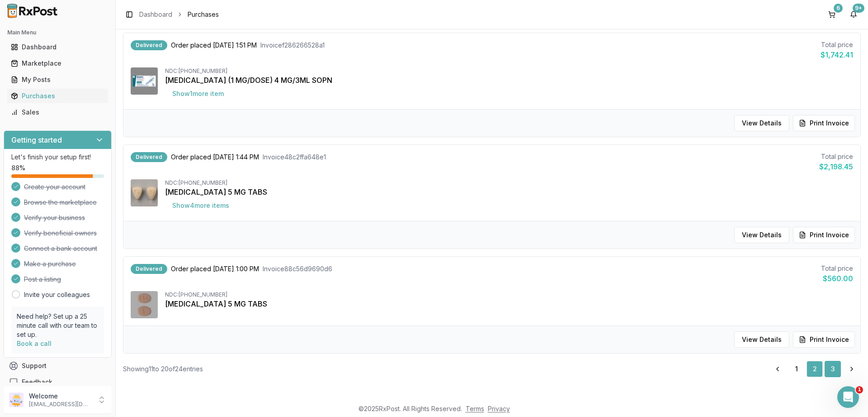  I want to click on div: $2,198.45, so click(836, 167).